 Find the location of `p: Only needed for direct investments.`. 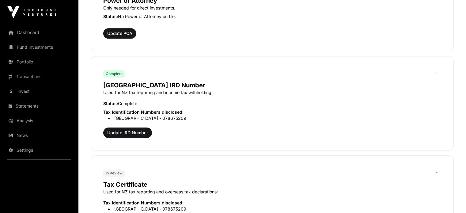

p: Only needed for direct investments. is located at coordinates (272, 8).